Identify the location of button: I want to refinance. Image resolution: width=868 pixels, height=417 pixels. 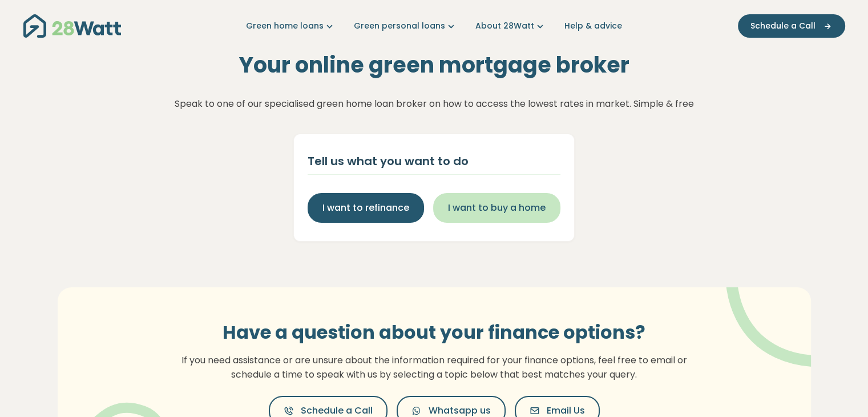
(366, 208).